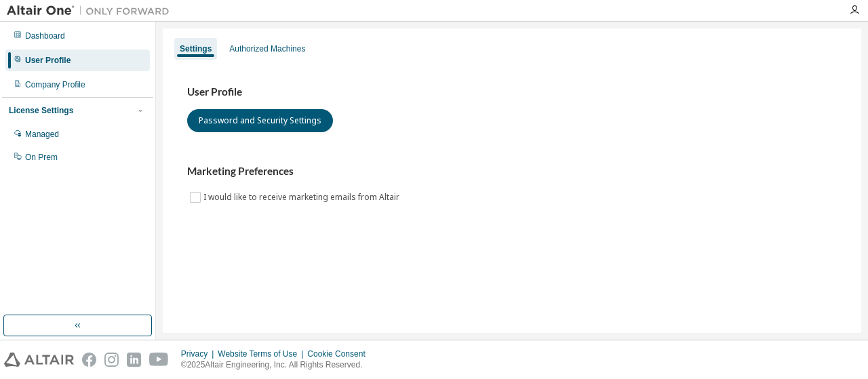  What do you see at coordinates (45, 36) in the screenshot?
I see `div: Dashboard` at bounding box center [45, 36].